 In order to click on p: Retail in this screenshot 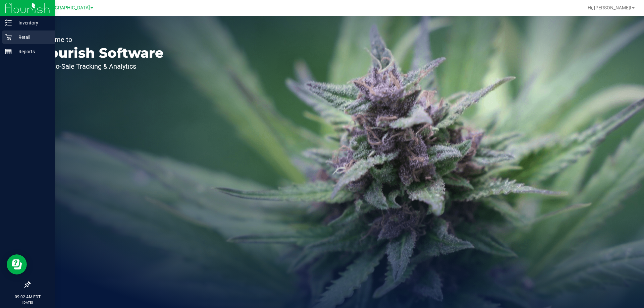, I will do `click(32, 37)`.